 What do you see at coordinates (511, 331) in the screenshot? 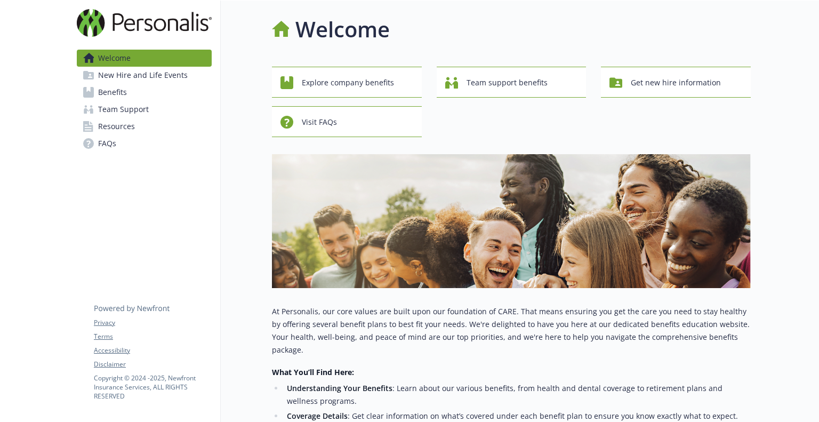
I see `p: At Personalis, our core values are built upon our foundation of CARE. That means ensuring you get...` at bounding box center [511, 331].